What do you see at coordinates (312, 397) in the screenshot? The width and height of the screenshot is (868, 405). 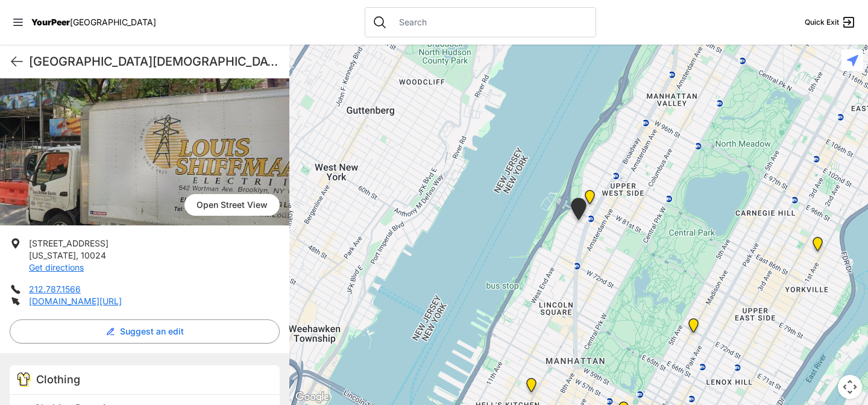 I see `a: Open this area in Google Maps (opens a new window)` at bounding box center [312, 397].